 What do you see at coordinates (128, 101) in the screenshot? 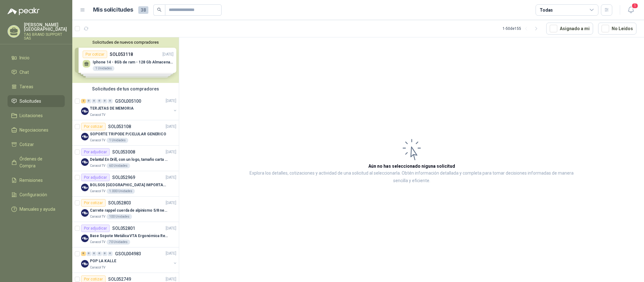
I see `p: GSOL005100` at bounding box center [128, 101].